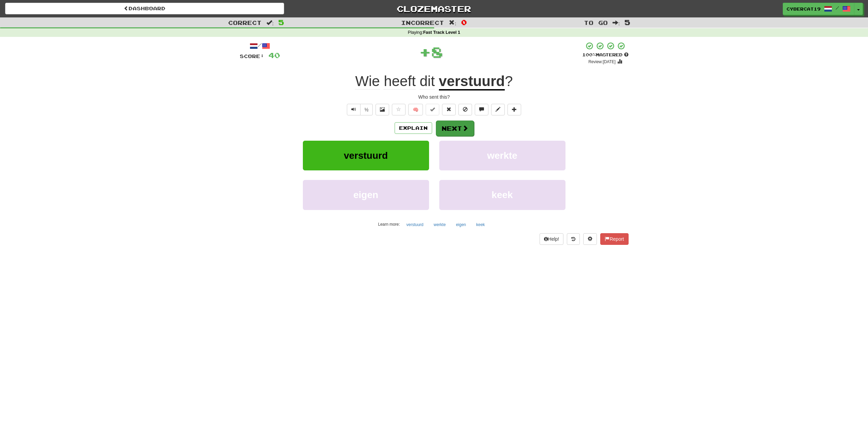  What do you see at coordinates (441, 32) in the screenshot?
I see `strong: Fast Track Level 1` at bounding box center [441, 32].